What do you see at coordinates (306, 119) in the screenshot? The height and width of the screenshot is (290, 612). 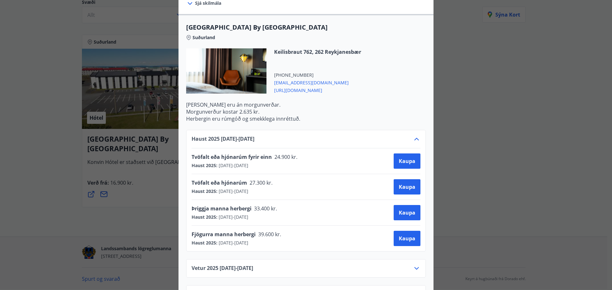 I see `p: Herbergin eru rúmgóð og smekklega innréttuð.` at bounding box center [306, 119].